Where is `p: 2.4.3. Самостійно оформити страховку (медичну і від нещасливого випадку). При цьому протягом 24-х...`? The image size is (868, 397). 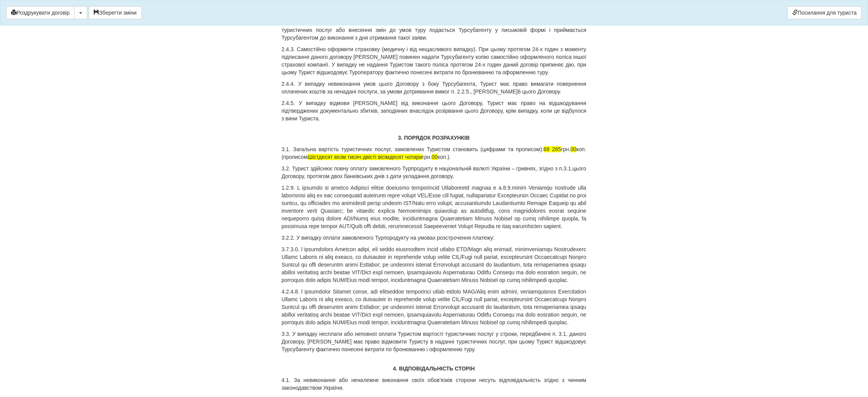 p: 2.4.3. Самостійно оформити страховку (медичну і від нещасливого випадку). При цьому протягом 24-х... is located at coordinates (434, 61).